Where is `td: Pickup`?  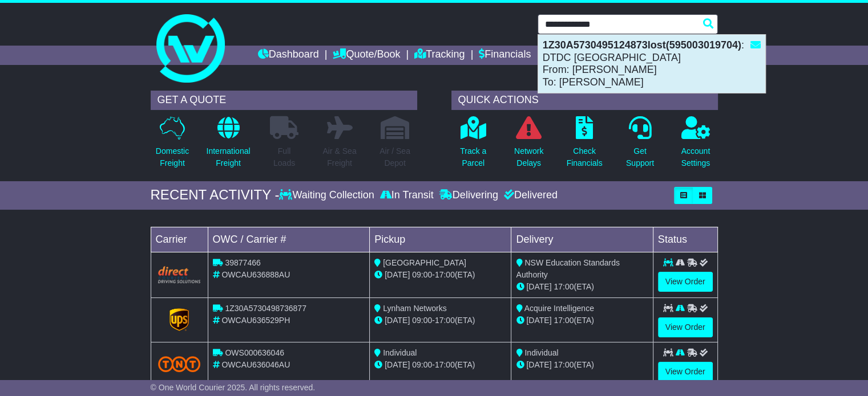
td: Pickup is located at coordinates (440, 239).